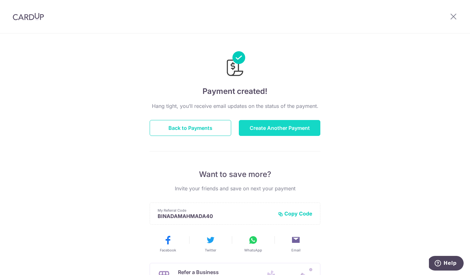  Describe the element at coordinates (296, 250) in the screenshot. I see `span: Email` at that location.